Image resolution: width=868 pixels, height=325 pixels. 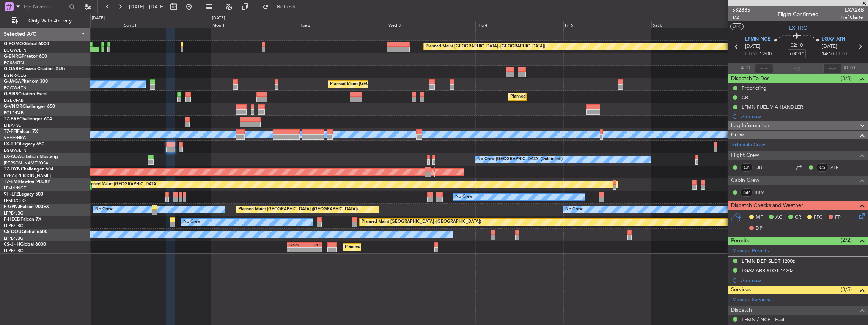 What do you see at coordinates (12, 219) in the screenshot?
I see `span: F-HECD` at bounding box center [12, 219].